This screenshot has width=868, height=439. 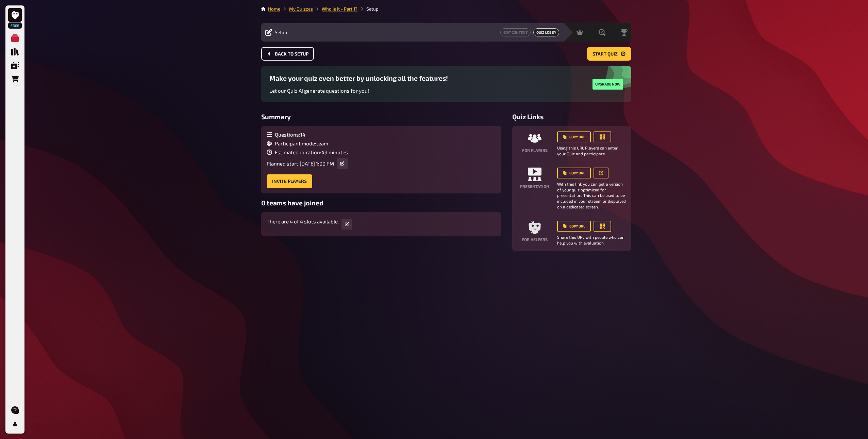 I want to click on a: Quiz Lobby, so click(x=546, y=32).